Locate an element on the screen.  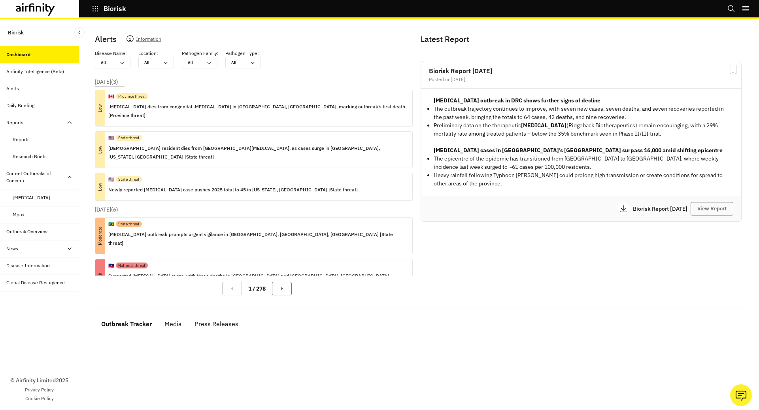
button: Ask our analysts is located at coordinates (740, 395).